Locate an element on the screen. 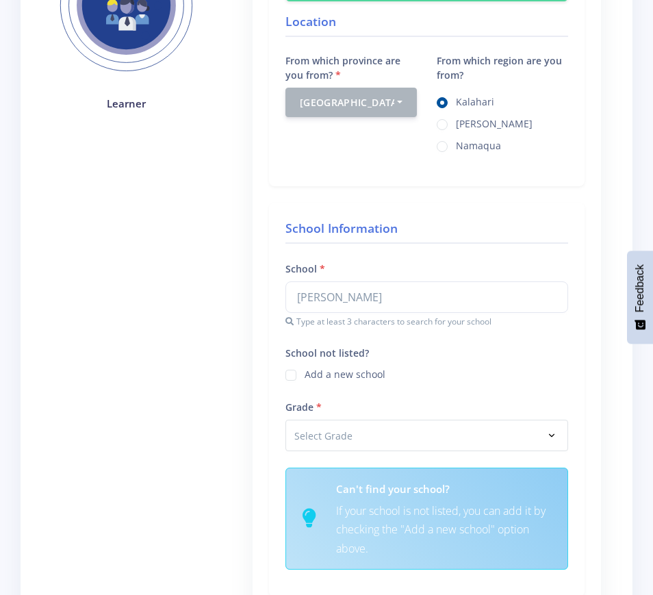 The image size is (653, 595). h4: Learner is located at coordinates (126, 103).